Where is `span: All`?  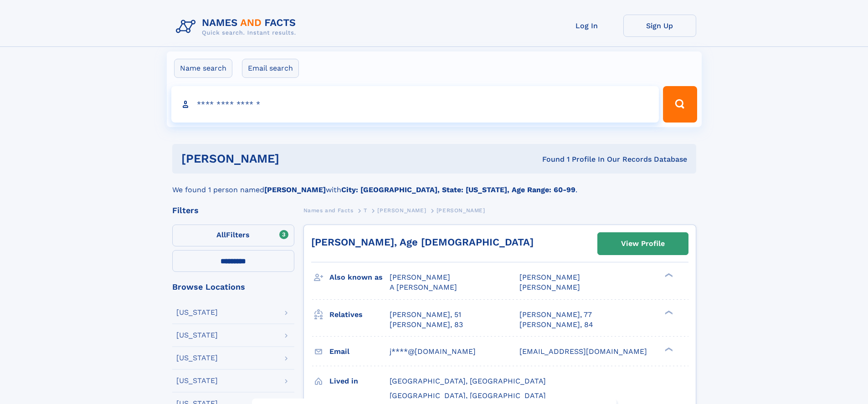 span: All is located at coordinates (221, 235).